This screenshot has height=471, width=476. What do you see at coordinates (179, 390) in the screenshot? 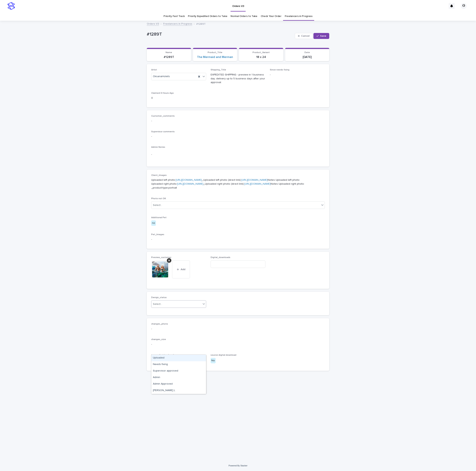
I see `div: Ritch L` at bounding box center [179, 390].